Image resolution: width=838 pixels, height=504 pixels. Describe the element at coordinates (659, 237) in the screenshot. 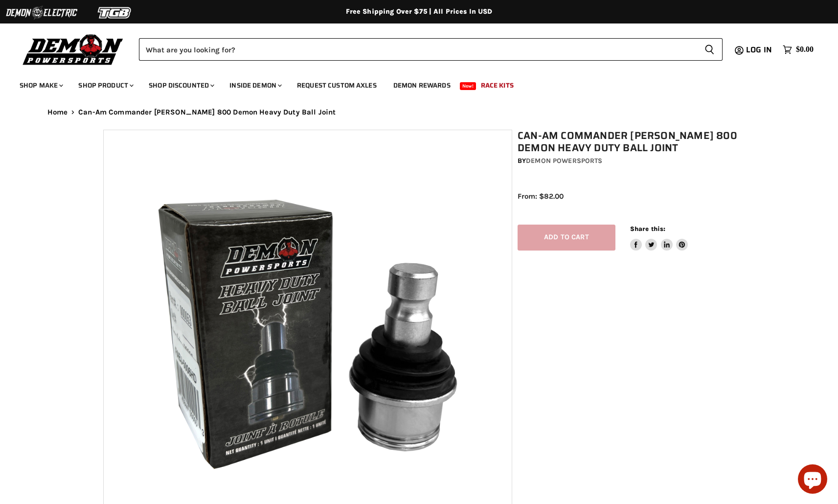

I see `aside: Share this:` at that location.